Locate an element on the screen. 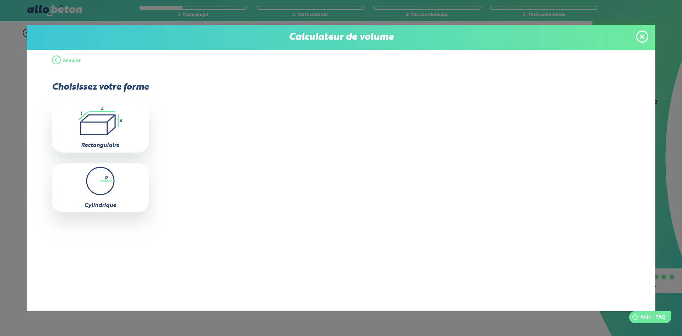 The width and height of the screenshot is (682, 336). label: Cylindrique is located at coordinates (100, 205).